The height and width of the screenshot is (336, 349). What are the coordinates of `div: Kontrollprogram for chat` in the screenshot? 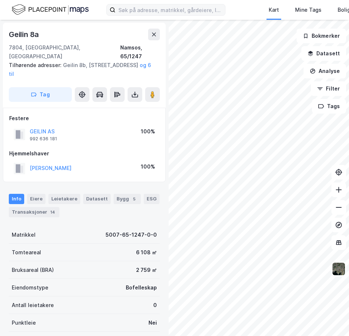 It's located at (331, 319).